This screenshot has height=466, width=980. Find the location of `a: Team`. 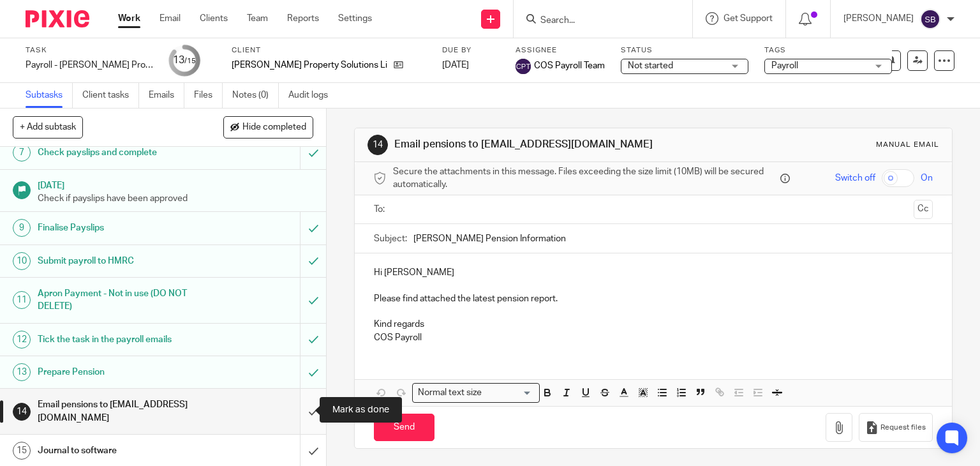

a: Team is located at coordinates (257, 18).